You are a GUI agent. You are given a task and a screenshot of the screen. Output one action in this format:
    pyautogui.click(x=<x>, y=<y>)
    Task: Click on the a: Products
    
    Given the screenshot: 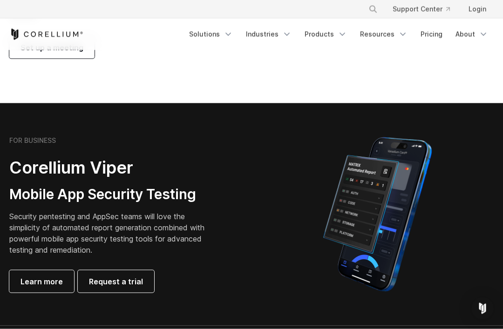 What is the action you would take?
    pyautogui.click(x=326, y=34)
    